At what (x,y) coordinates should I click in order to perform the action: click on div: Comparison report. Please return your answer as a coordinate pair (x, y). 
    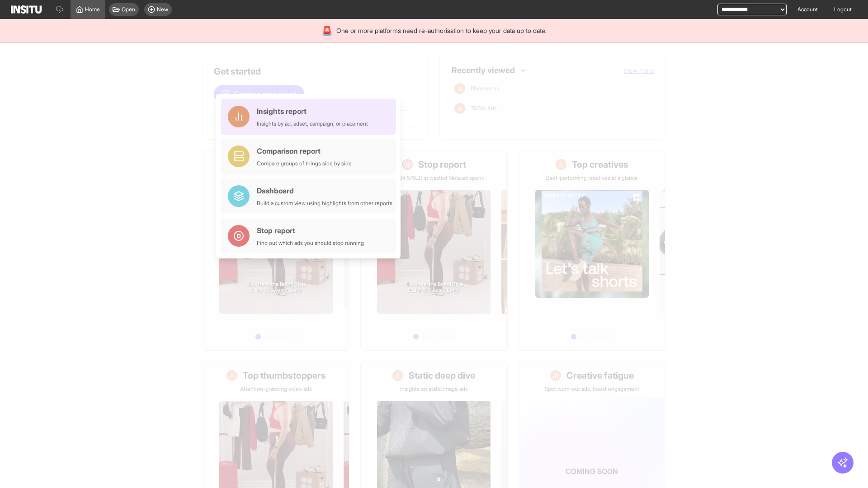
    Looking at the image, I should click on (304, 151).